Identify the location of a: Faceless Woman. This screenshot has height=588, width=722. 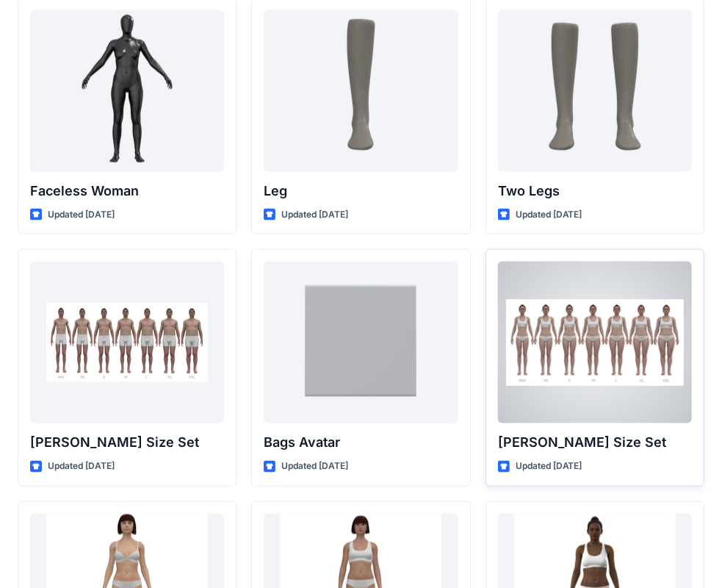
(127, 91).